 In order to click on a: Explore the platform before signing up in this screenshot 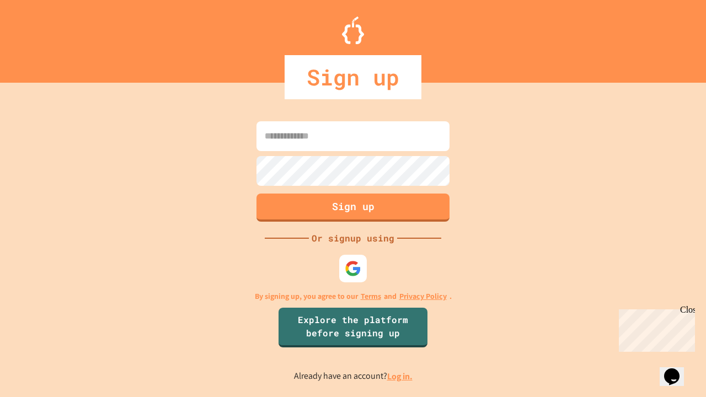, I will do `click(353, 328)`.